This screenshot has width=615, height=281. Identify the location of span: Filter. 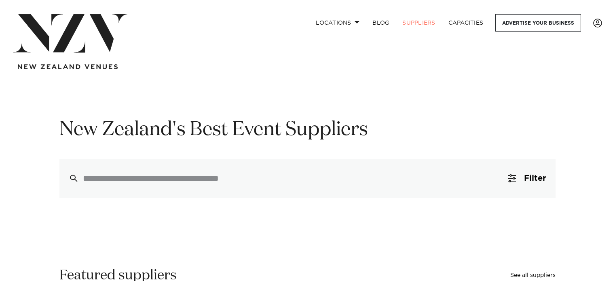
(535, 178).